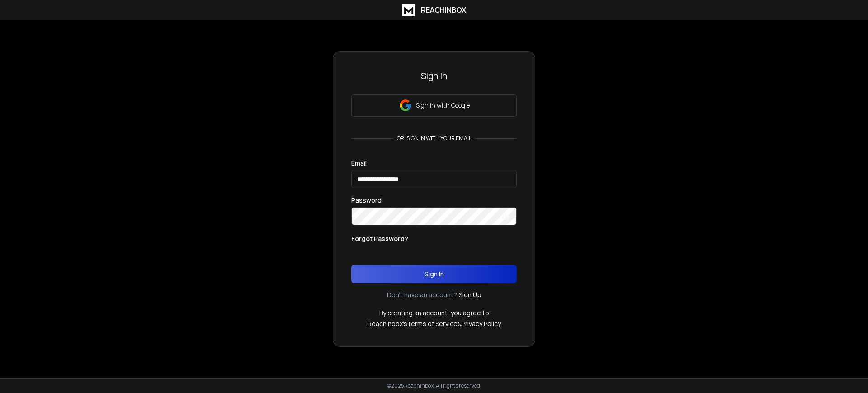 Image resolution: width=868 pixels, height=393 pixels. What do you see at coordinates (434, 105) in the screenshot?
I see `button: Sign in with Google` at bounding box center [434, 105].